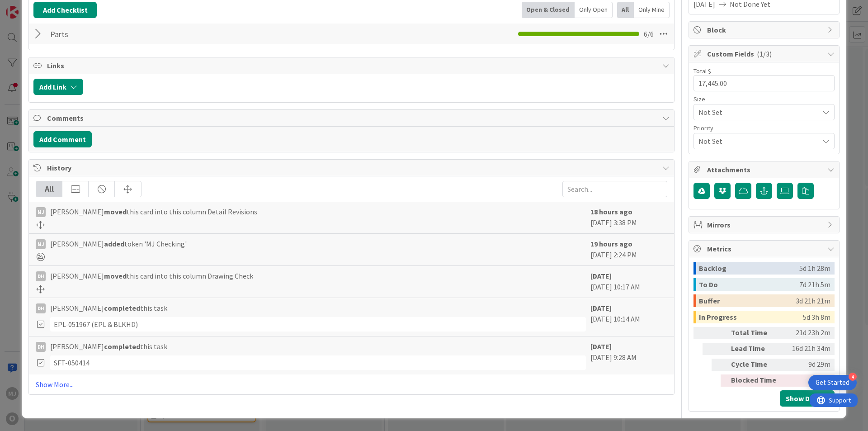 Image resolution: width=868 pixels, height=431 pixels. I want to click on b: added, so click(114, 244).